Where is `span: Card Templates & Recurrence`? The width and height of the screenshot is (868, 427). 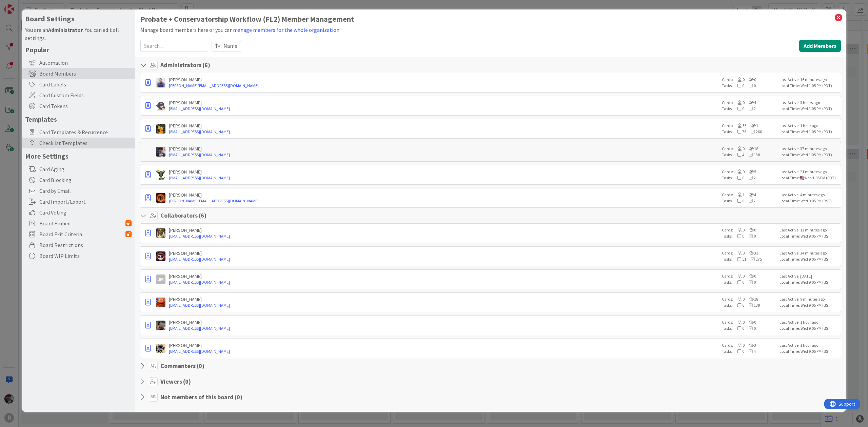 span: Card Templates & Recurrence is located at coordinates (86, 132).